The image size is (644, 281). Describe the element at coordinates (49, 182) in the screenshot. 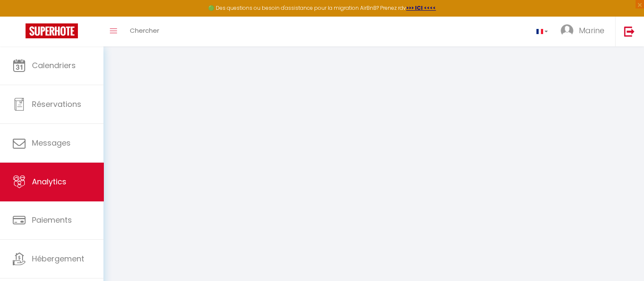

I see `span: Analytics` at that location.